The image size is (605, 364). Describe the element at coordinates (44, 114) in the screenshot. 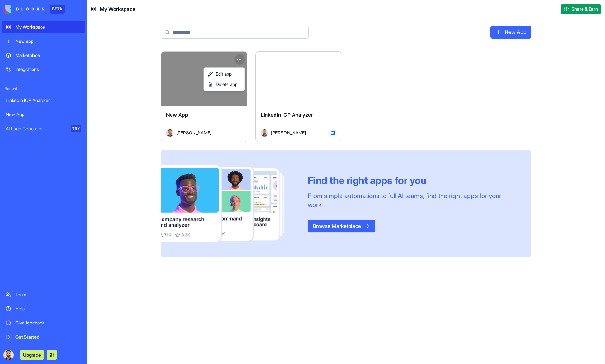

I see `div: New App` at that location.